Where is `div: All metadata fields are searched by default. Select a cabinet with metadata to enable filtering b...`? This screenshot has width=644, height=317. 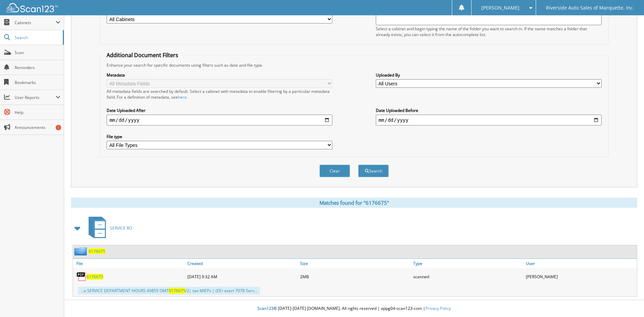
div: All metadata fields are searched by default. Select a cabinet with metadata to enable filtering b... is located at coordinates (219, 94).